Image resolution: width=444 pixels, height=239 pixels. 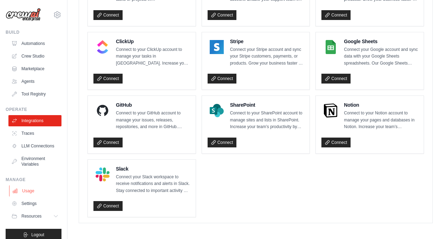 What do you see at coordinates (381, 41) in the screenshot?
I see `h4: Google Sheets` at bounding box center [381, 41].